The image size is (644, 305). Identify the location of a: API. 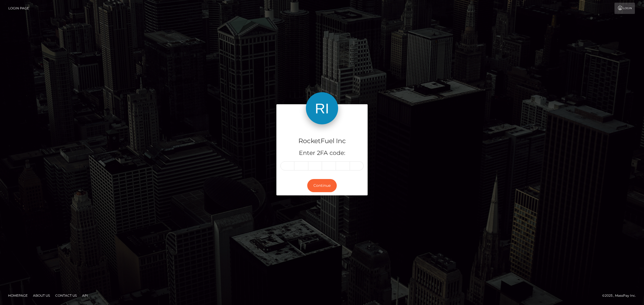
(85, 296).